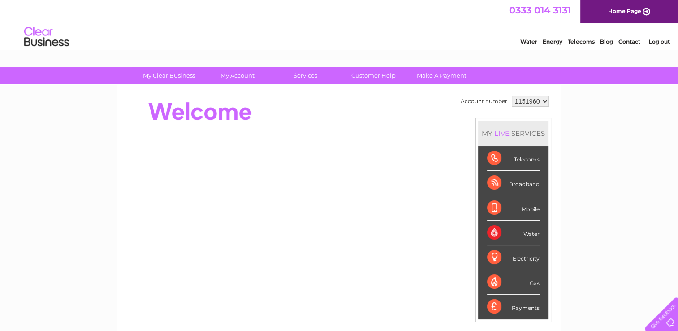 This screenshot has width=678, height=331. What do you see at coordinates (237, 75) in the screenshot?
I see `a: My Account` at bounding box center [237, 75].